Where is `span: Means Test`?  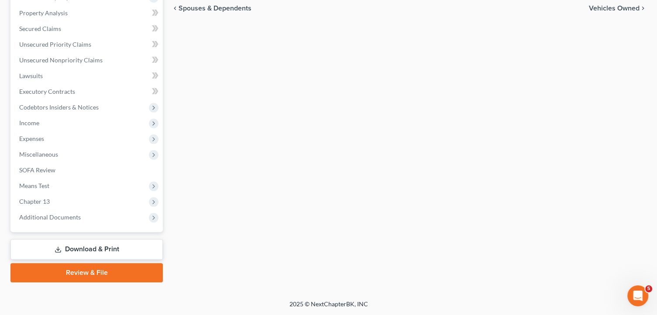
span: Means Test is located at coordinates (34, 186).